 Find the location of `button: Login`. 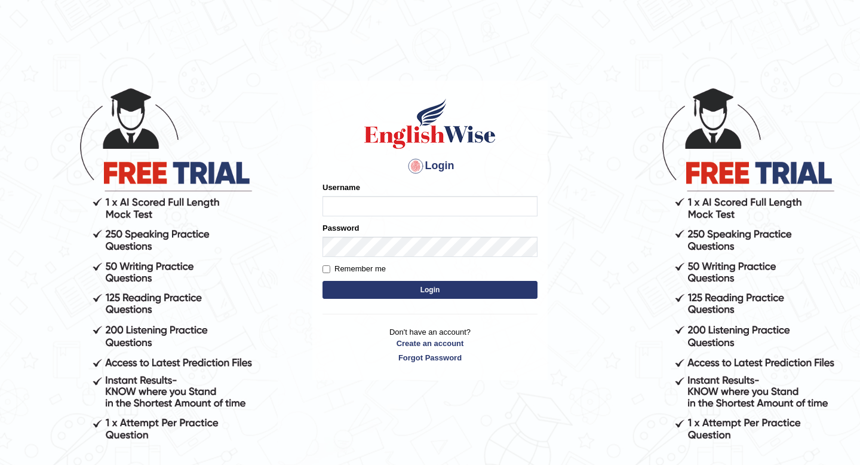

button: Login is located at coordinates (430, 290).